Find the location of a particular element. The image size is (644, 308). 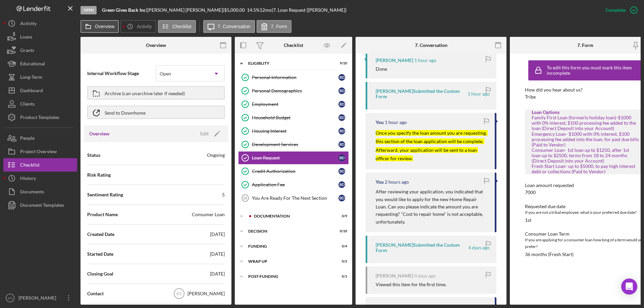

a: Educational is located at coordinates (40, 64).